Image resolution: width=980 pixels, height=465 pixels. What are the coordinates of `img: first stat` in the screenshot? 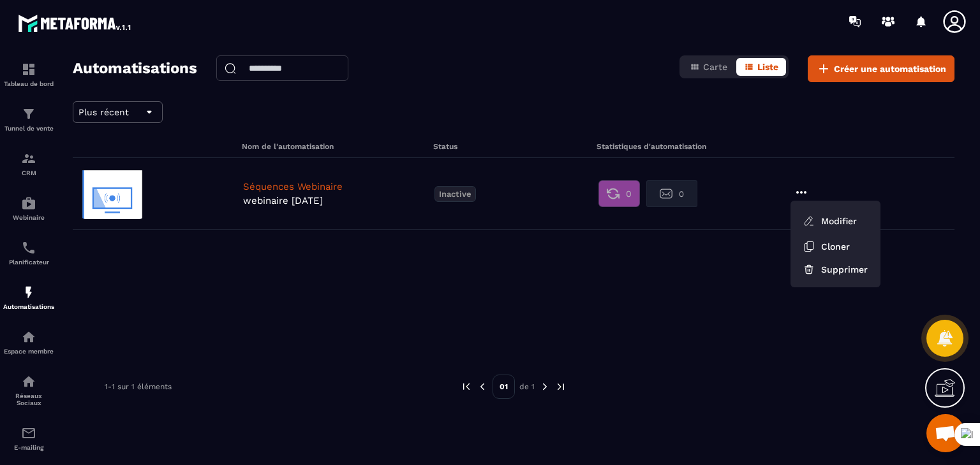 It's located at (613, 194).